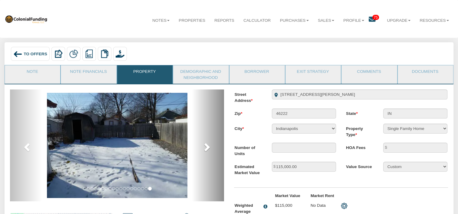  I want to click on img: purchase_offer.png, so click(120, 54).